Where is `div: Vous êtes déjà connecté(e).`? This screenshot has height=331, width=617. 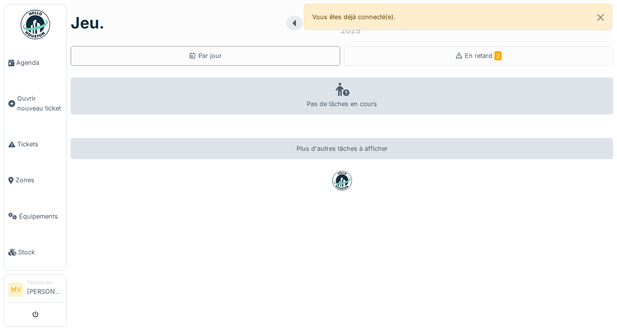
div: Vous êtes déjà connecté(e). is located at coordinates (458, 17).